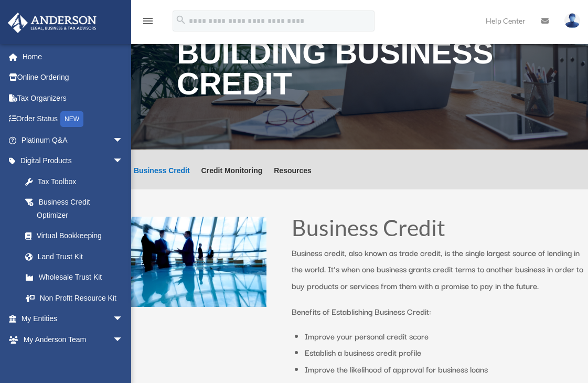 The image size is (588, 383). Describe the element at coordinates (52, 23) in the screenshot. I see `img: Anderson Advisors Platinum Portal` at that location.